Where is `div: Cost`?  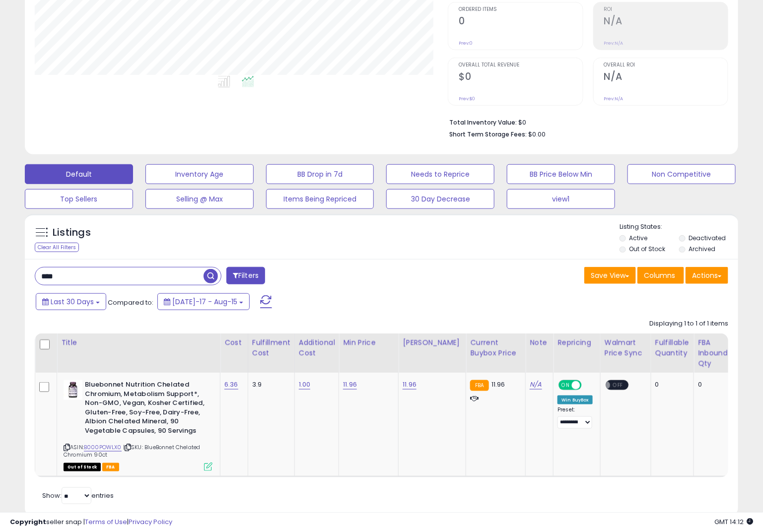
div: Cost is located at coordinates (234, 342).